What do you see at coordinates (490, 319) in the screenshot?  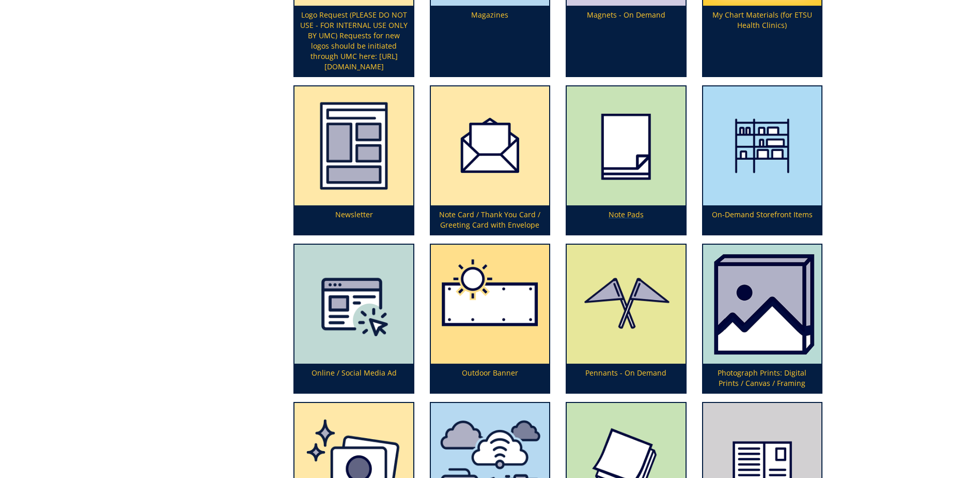 I see `a: Outdoor Banner` at bounding box center [490, 319].